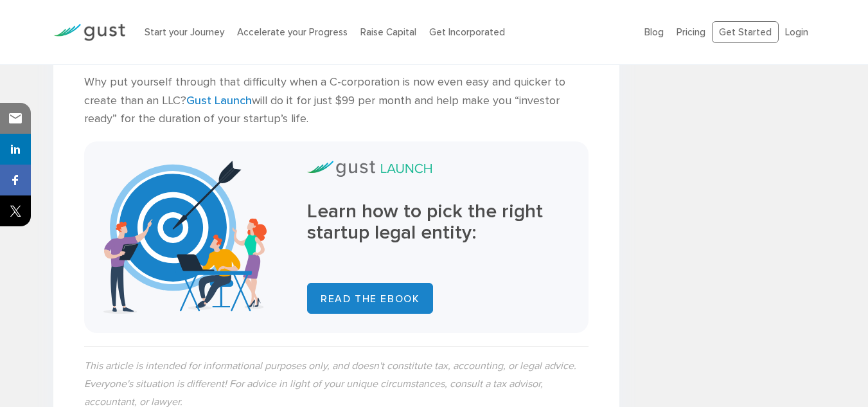 Image resolution: width=868 pixels, height=407 pixels. Describe the element at coordinates (467, 32) in the screenshot. I see `a: Get Incorporated` at that location.